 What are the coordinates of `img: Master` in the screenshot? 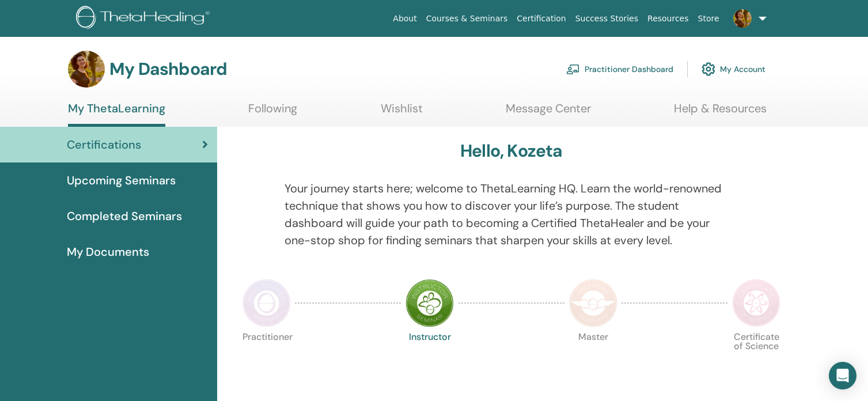 It's located at (593, 303).